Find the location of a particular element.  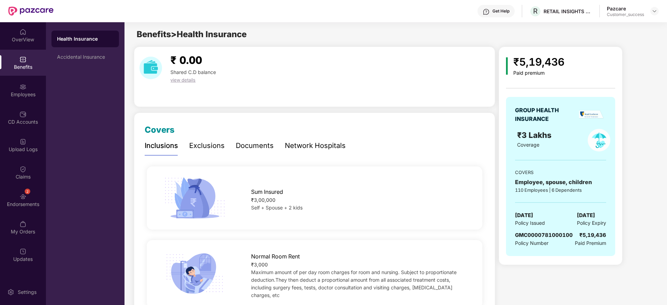

img: insurerLogo is located at coordinates (591, 114).